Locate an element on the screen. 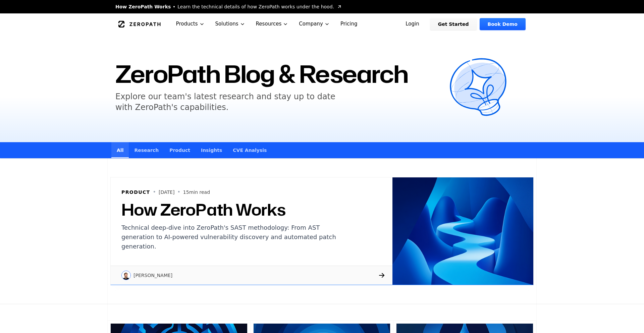 The width and height of the screenshot is (644, 333). a: How ZeroPath WorksLearn the technical details of how ZeroPath works under the hood. is located at coordinates (229, 7).